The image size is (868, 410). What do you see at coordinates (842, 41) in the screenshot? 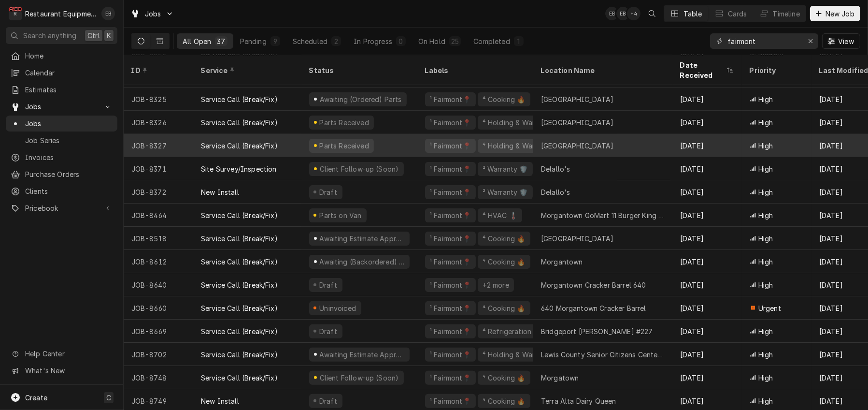
I see `button: View` at bounding box center [842, 41].